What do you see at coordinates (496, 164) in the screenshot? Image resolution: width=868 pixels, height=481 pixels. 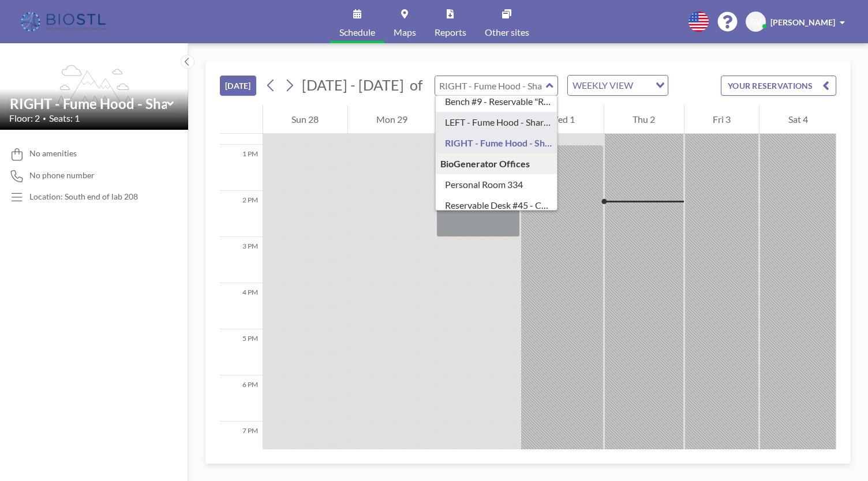 I see `div: BioGenerator Offices` at bounding box center [496, 164].